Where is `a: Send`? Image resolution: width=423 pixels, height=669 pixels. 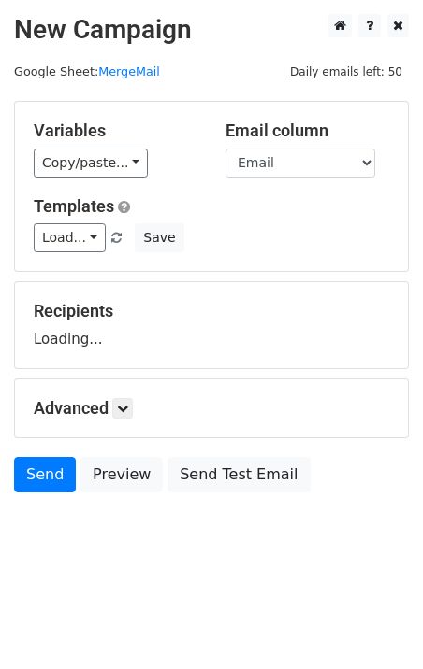 a: Send is located at coordinates (45, 475).